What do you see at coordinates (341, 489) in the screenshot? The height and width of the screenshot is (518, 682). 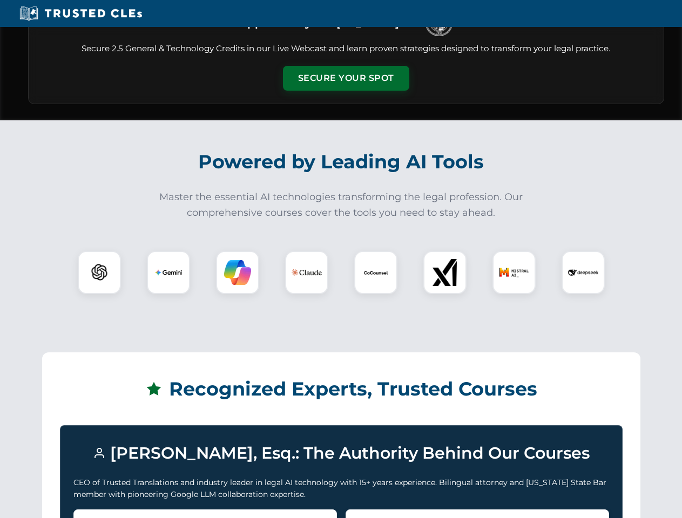 I see `p: CEO of Trusted Translations and industry leader in legal AI technology with 15+ years experience....` at bounding box center [341, 489].